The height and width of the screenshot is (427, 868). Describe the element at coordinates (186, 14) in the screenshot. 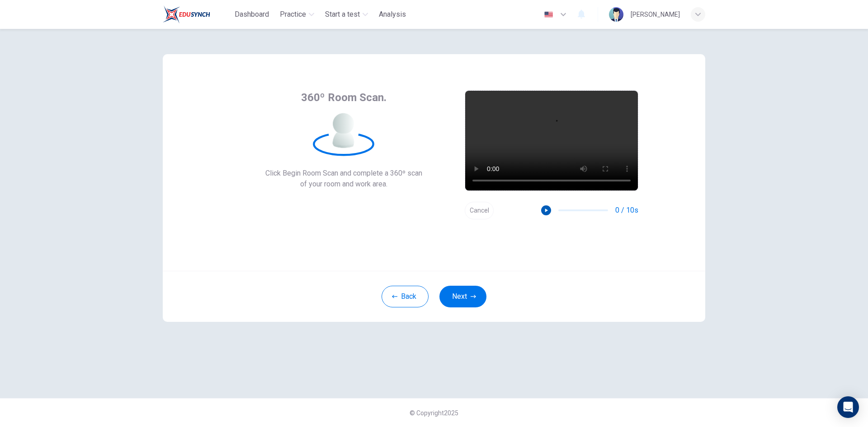

I see `img: Train Test logo` at that location.